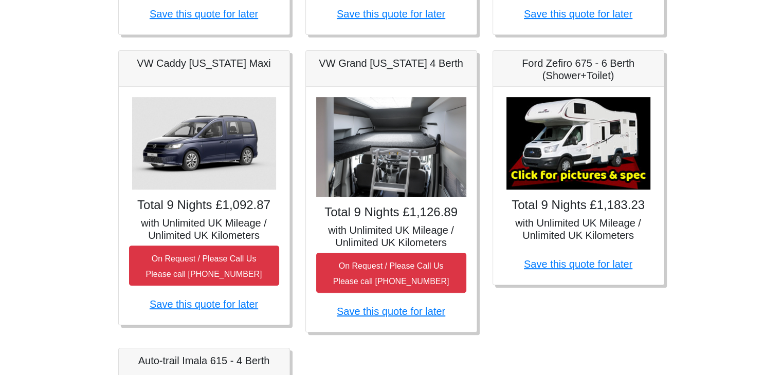 The image size is (782, 375). What do you see at coordinates (578, 69) in the screenshot?
I see `h5: Ford Zefiro 675 - 6 Berth (Shower+Toilet)` at bounding box center [578, 69].